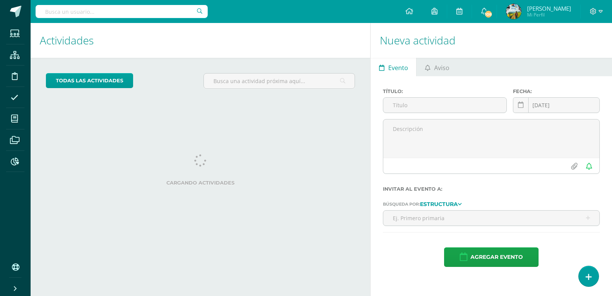 The height and width of the screenshot is (296, 612). I want to click on a: todas las Actividades, so click(90, 80).